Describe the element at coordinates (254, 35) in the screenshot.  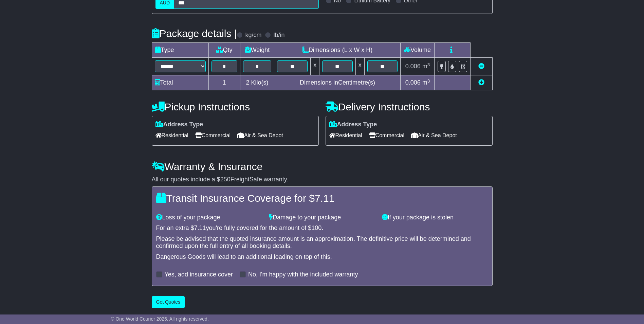
I see `label: kg/cm` at that location.